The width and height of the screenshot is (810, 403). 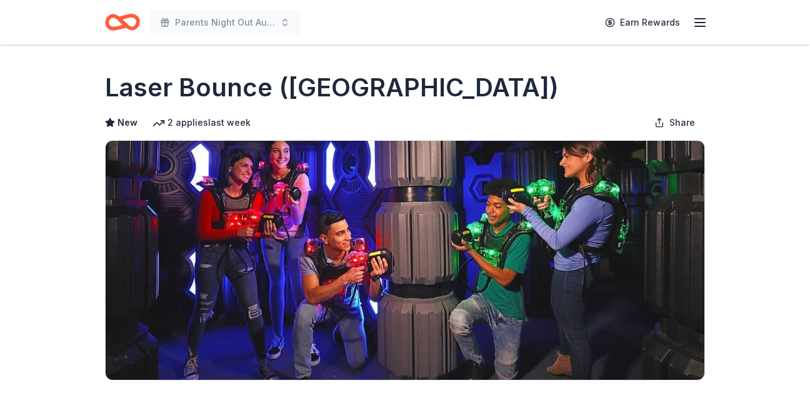 What do you see at coordinates (682, 123) in the screenshot?
I see `span: Share` at bounding box center [682, 123].